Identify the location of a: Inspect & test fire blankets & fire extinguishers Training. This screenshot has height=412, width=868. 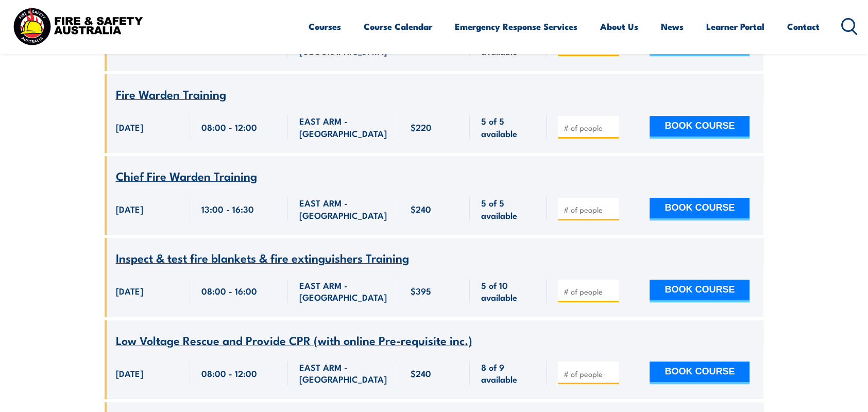
(262, 258).